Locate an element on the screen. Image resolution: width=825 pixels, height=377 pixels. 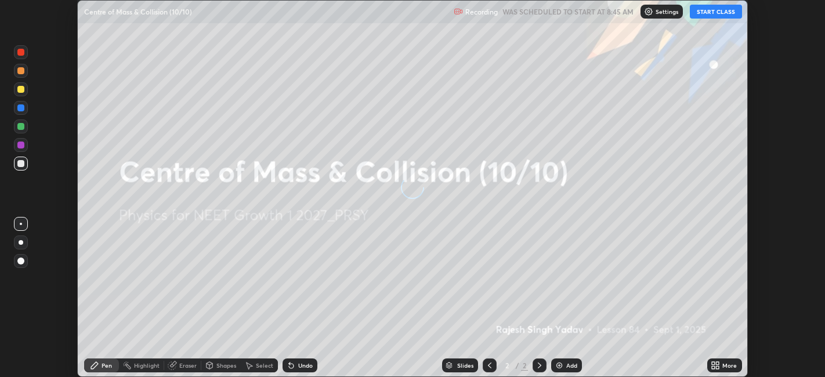
div: Select is located at coordinates (265, 366).